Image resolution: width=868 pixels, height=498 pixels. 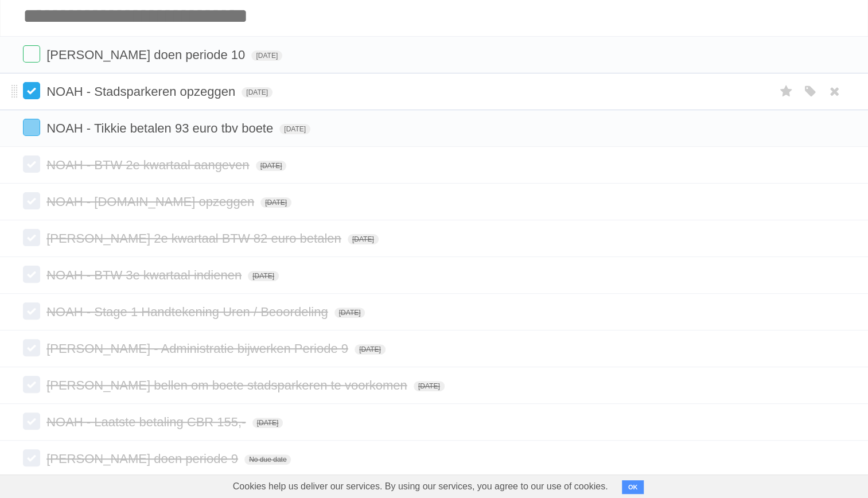 What do you see at coordinates (145, 275) in the screenshot?
I see `span: NOAH - BTW 3e kwartaal indienen` at bounding box center [145, 275].